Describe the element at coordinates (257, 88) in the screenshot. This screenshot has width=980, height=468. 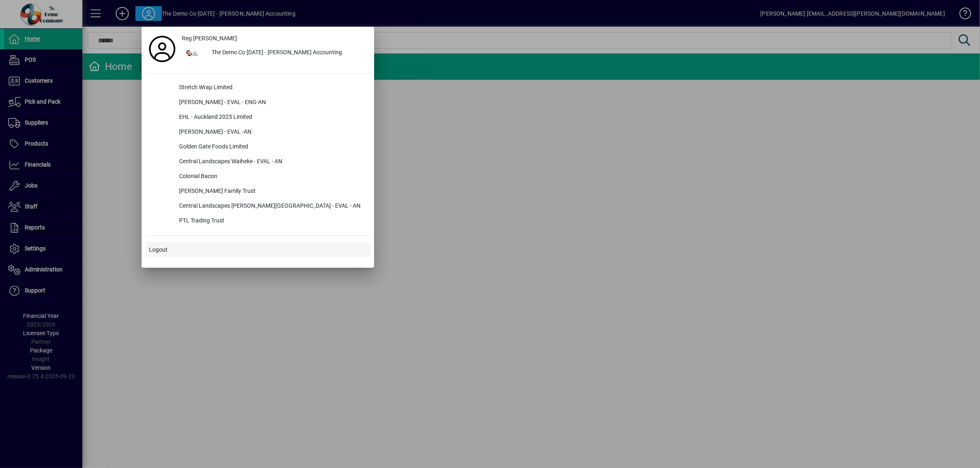
I see `button: Stretch Wrap Limited` at that location.